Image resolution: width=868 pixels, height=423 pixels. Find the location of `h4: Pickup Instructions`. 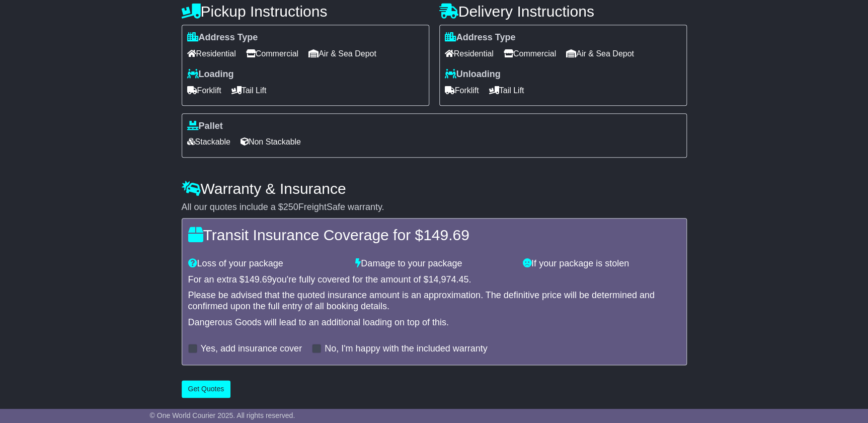

h4: Pickup Instructions is located at coordinates (305, 11).